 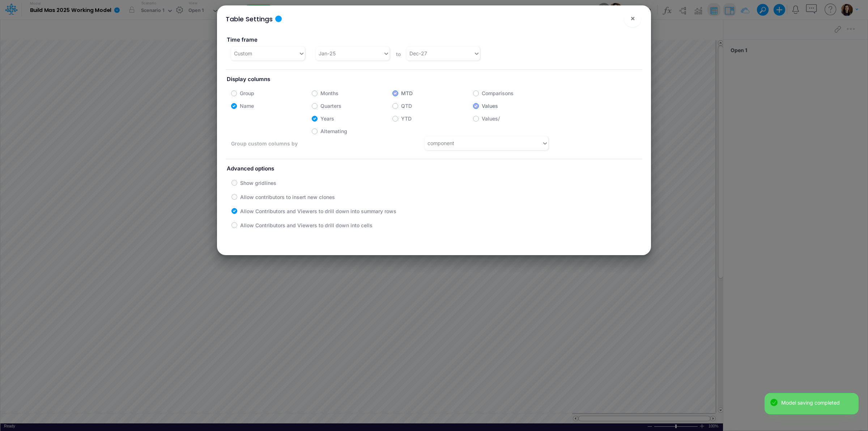 What do you see at coordinates (434, 169) in the screenshot?
I see `label: Advanced options` at bounding box center [434, 169].